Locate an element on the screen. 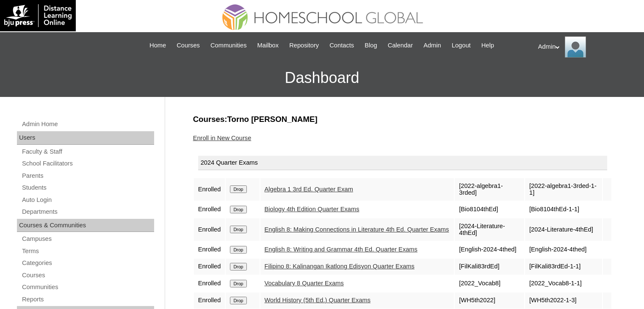 The width and height of the screenshot is (644, 309). td: [FilKali83rdEd] is located at coordinates (490, 266).